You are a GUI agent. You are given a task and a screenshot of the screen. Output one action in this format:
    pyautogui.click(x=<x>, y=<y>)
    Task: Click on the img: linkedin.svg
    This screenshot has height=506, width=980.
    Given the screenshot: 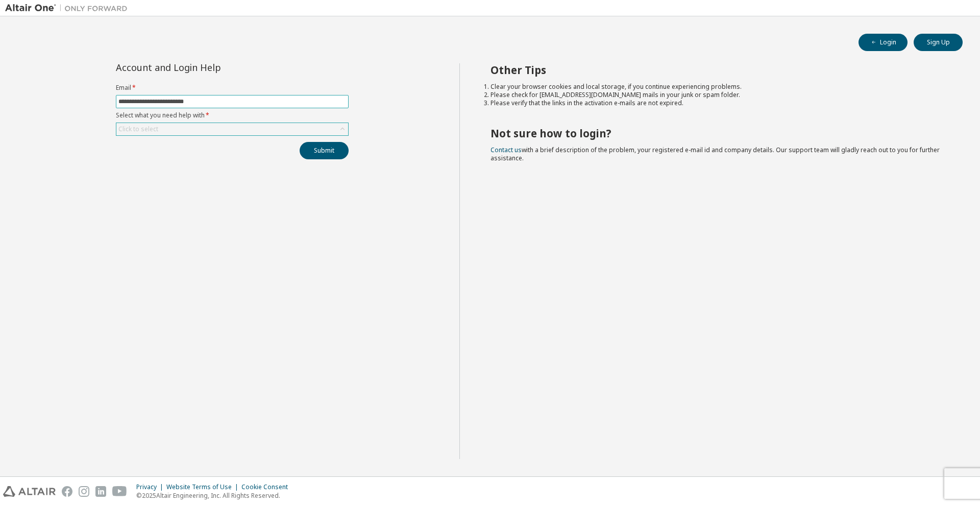 What is the action you would take?
    pyautogui.click(x=101, y=491)
    